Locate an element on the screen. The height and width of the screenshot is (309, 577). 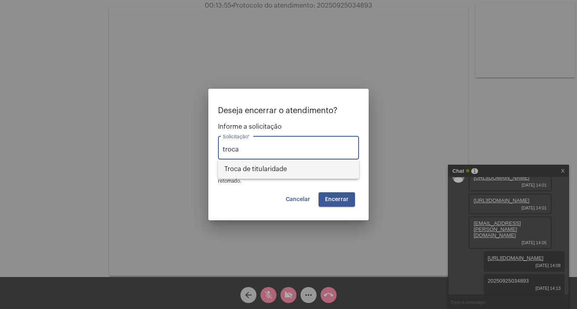
span: Encerrar is located at coordinates (336, 200).